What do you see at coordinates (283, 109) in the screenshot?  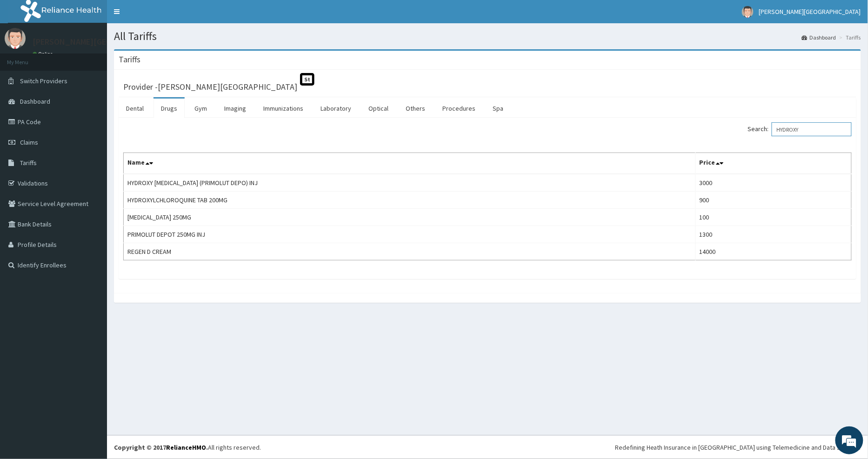 I see `a: Immunizations` at bounding box center [283, 109].